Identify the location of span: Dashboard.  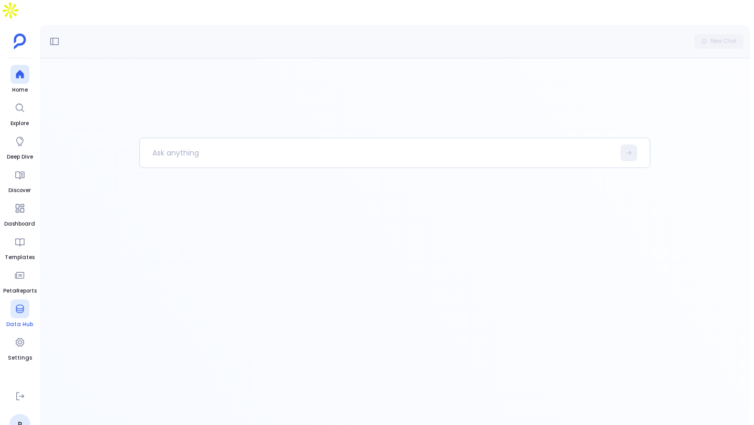
(19, 224).